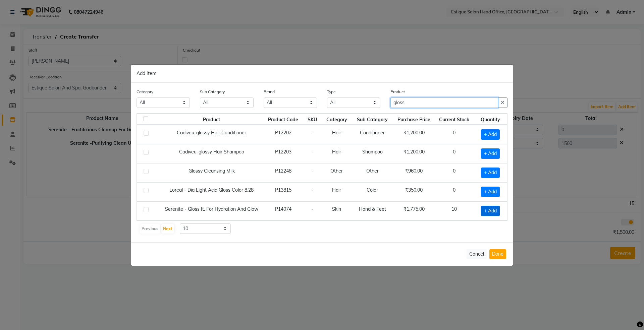 The width and height of the screenshot is (644, 330). What do you see at coordinates (372, 192) in the screenshot?
I see `td: Color` at bounding box center [372, 192].